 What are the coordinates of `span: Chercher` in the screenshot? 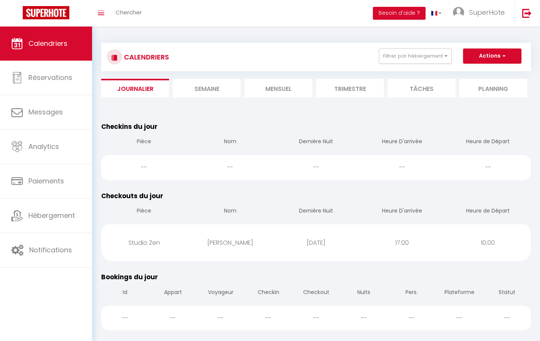 It's located at (128, 12).